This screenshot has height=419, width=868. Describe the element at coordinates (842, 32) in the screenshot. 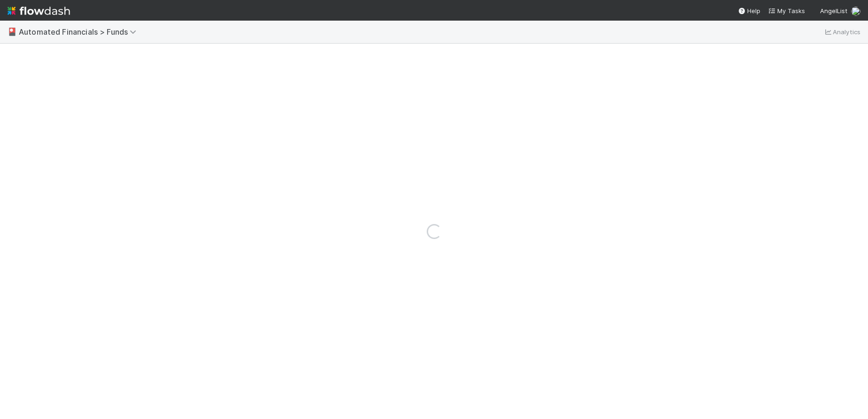

I see `a: Analytics` at that location.